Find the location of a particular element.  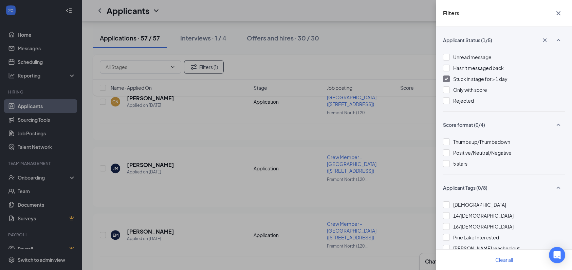

span: Rejected is located at coordinates (464, 101).